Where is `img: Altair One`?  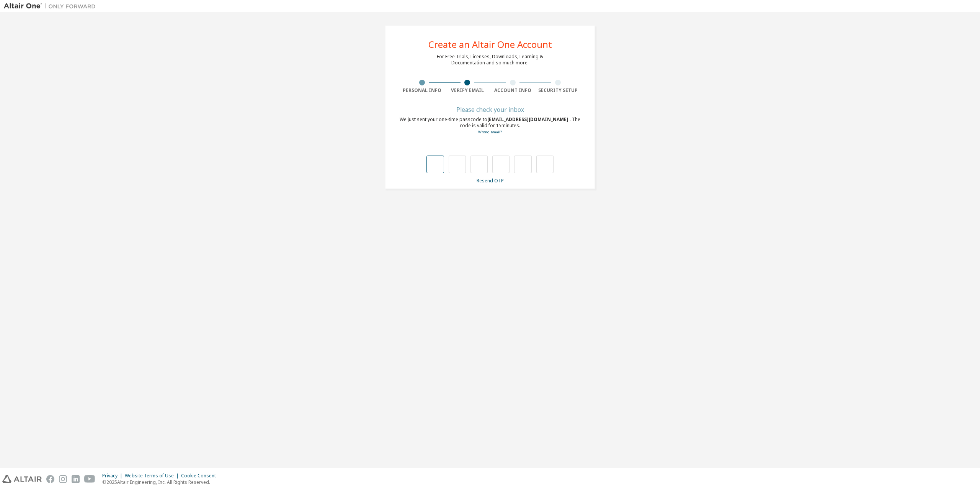 img: Altair One is located at coordinates (52, 6).